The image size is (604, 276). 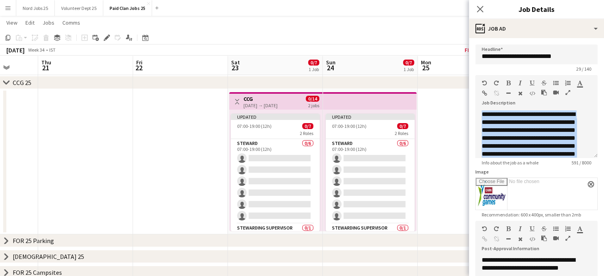 I want to click on span: Recommendation: 600 x 400px, smaller than 2mb, so click(x=531, y=214).